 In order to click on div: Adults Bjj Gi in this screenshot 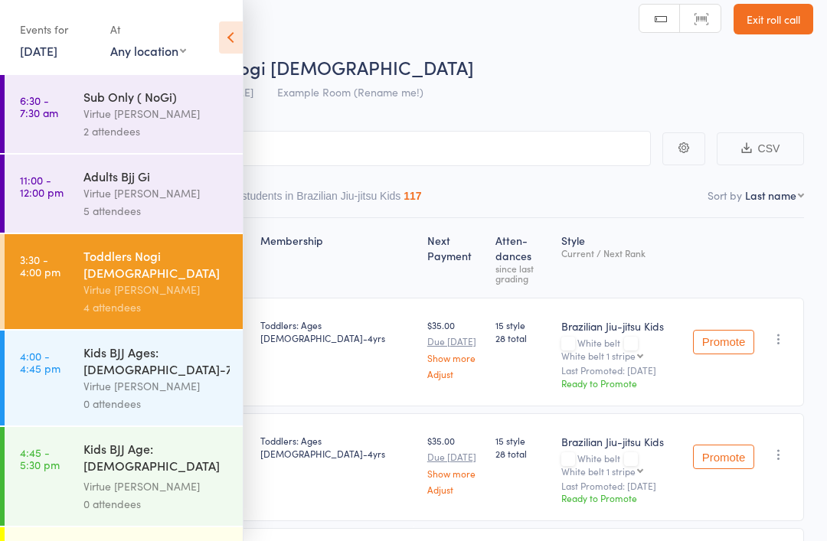, I will do `click(156, 176)`.